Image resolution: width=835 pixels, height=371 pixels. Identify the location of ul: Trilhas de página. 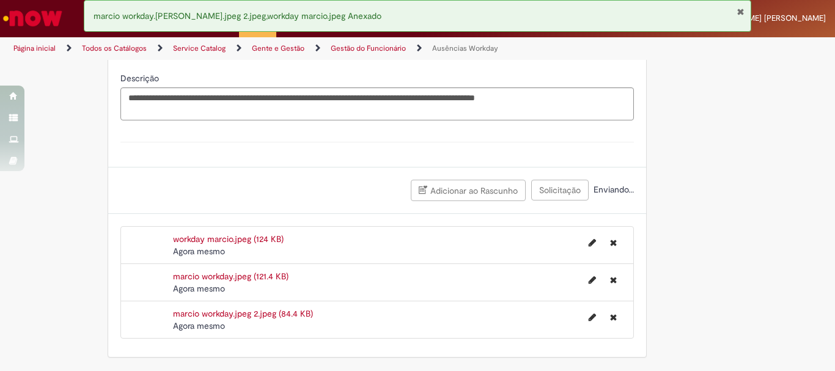
(278, 48).